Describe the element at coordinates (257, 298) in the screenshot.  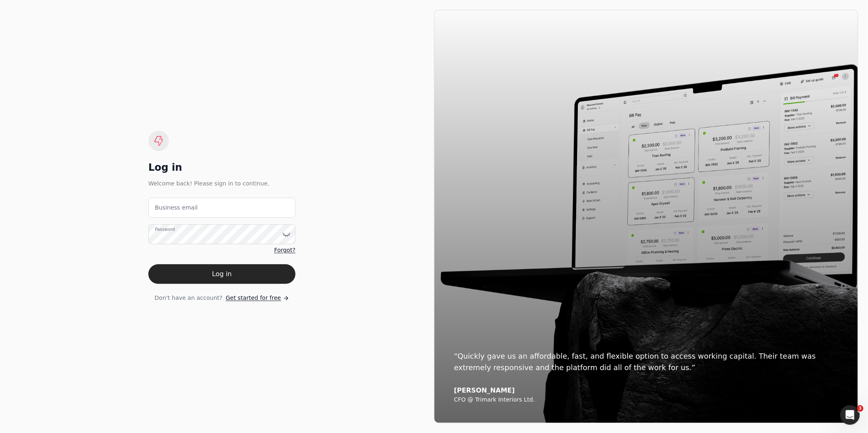
I see `a: Get started for free` at that location.